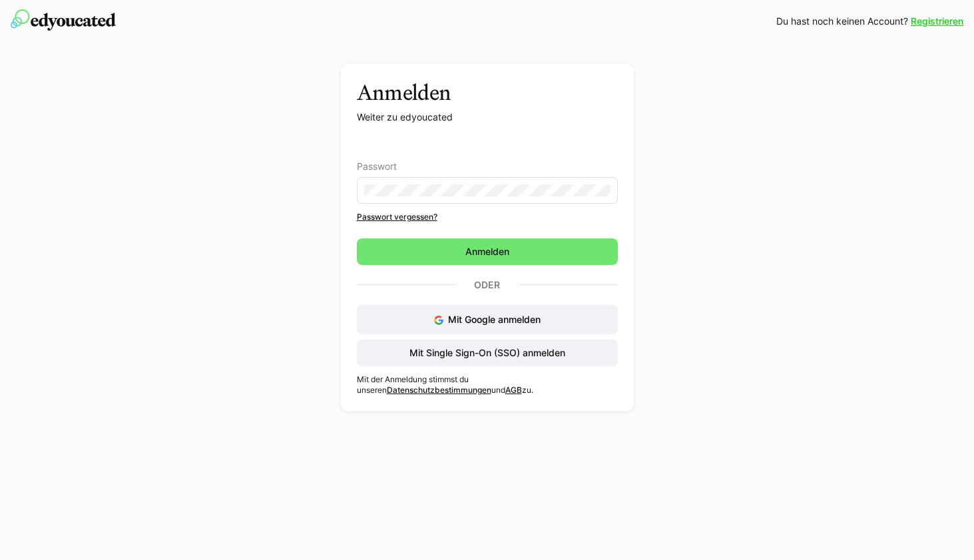 The height and width of the screenshot is (560, 974). Describe the element at coordinates (488, 252) in the screenshot. I see `span: Anmelden` at that location.